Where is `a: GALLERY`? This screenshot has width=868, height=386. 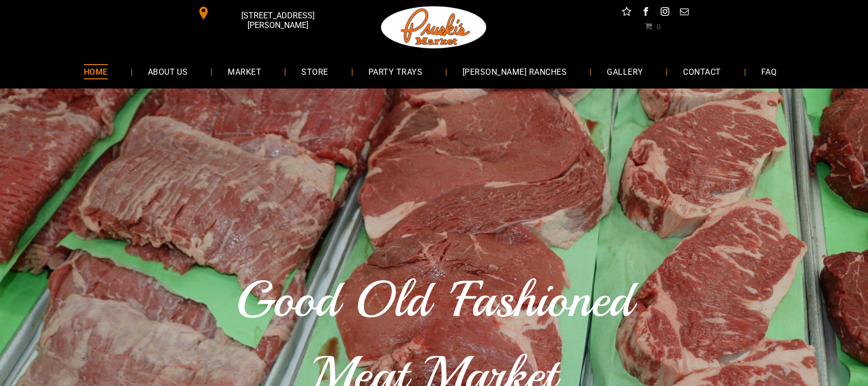
a: GALLERY is located at coordinates (624, 71).